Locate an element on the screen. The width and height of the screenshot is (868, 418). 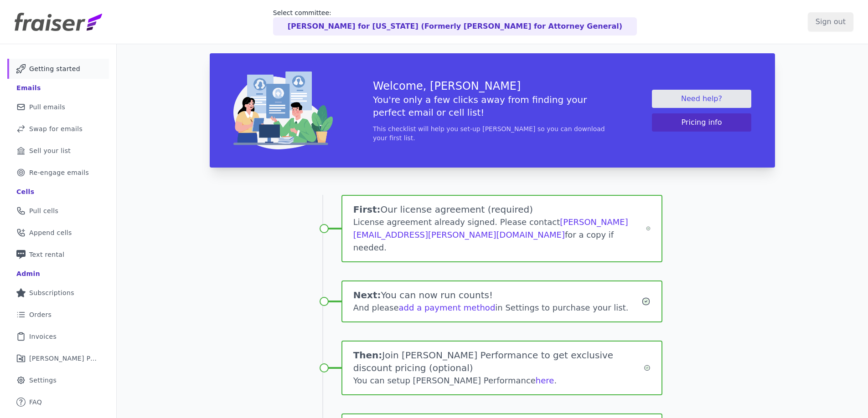
span: Getting started is located at coordinates (55, 68).